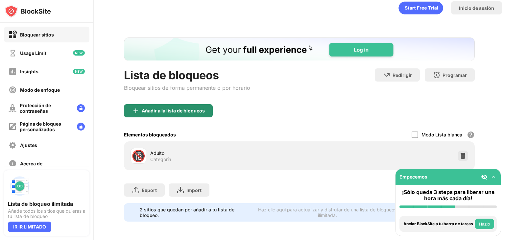 Image resolution: width=505 pixels, height=240 pixels. Describe the element at coordinates (46, 127) in the screenshot. I see `div: Página de bloques personalizados` at that location.